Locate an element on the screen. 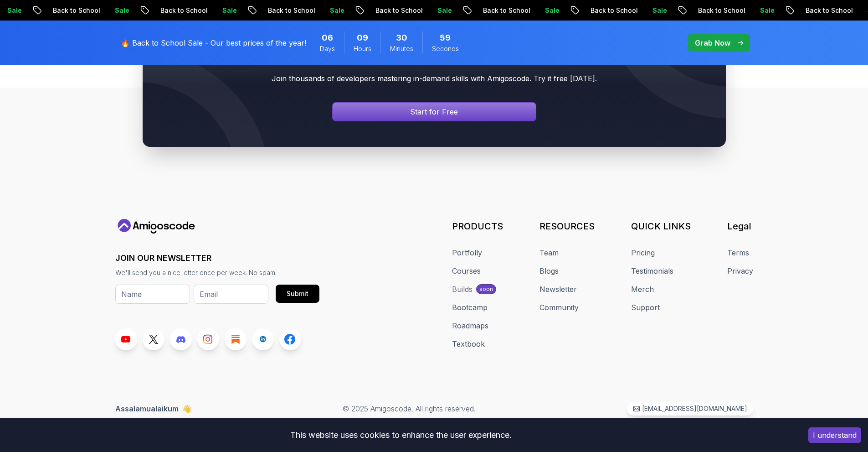  a: LinkedIn link is located at coordinates (263, 339).